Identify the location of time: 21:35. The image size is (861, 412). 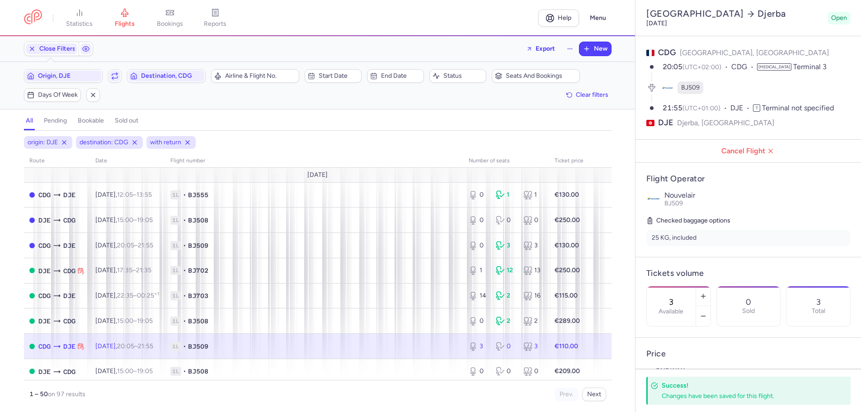
(144, 270).